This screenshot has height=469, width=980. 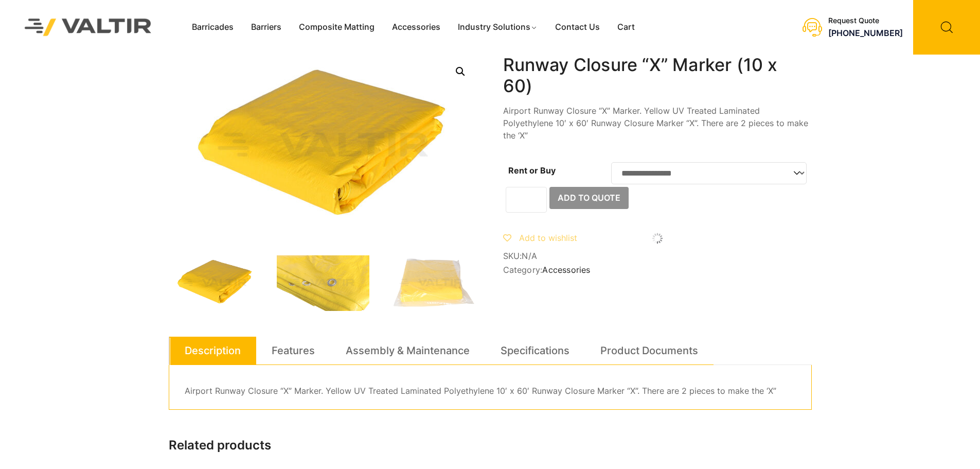 I want to click on button: Add to Quote, so click(x=589, y=198).